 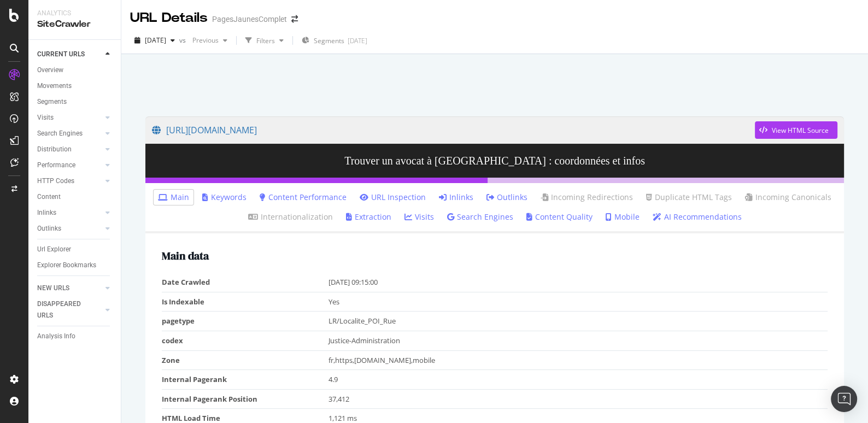 What do you see at coordinates (368, 217) in the screenshot?
I see `a: Extraction` at bounding box center [368, 217].